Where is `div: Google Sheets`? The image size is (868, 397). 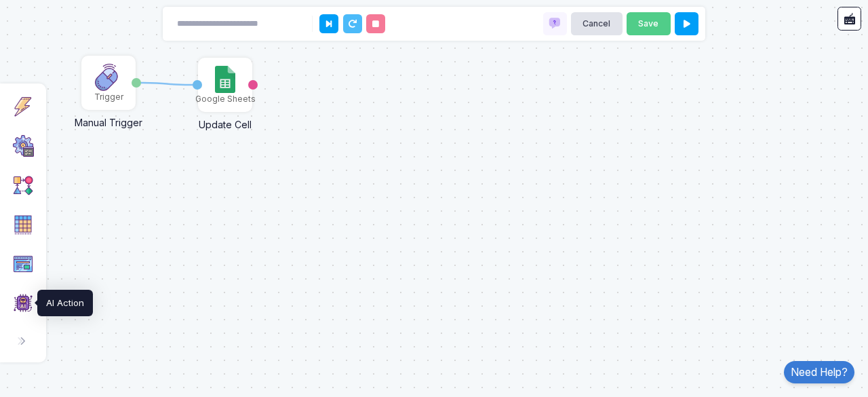 div: Google Sheets is located at coordinates (225, 99).